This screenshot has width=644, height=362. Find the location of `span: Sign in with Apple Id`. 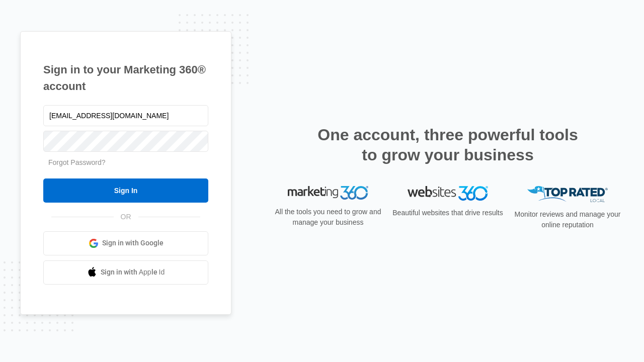

span: Sign in with Apple Id is located at coordinates (133, 272).